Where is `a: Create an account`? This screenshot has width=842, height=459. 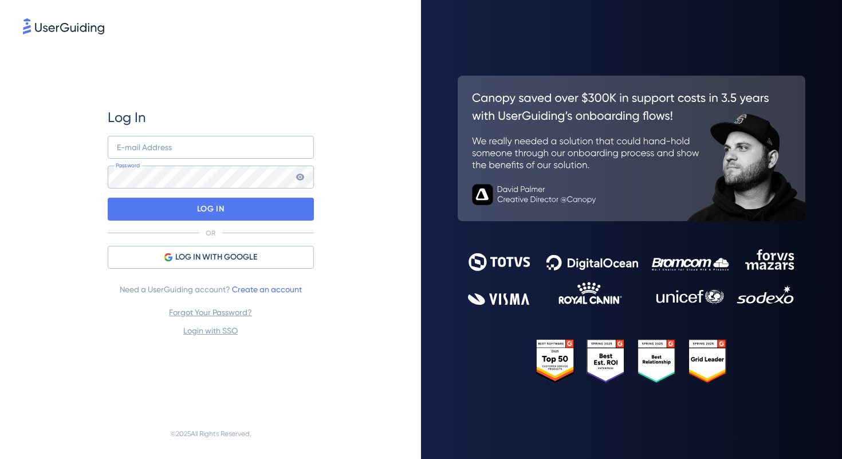 a: Create an account is located at coordinates (267, 289).